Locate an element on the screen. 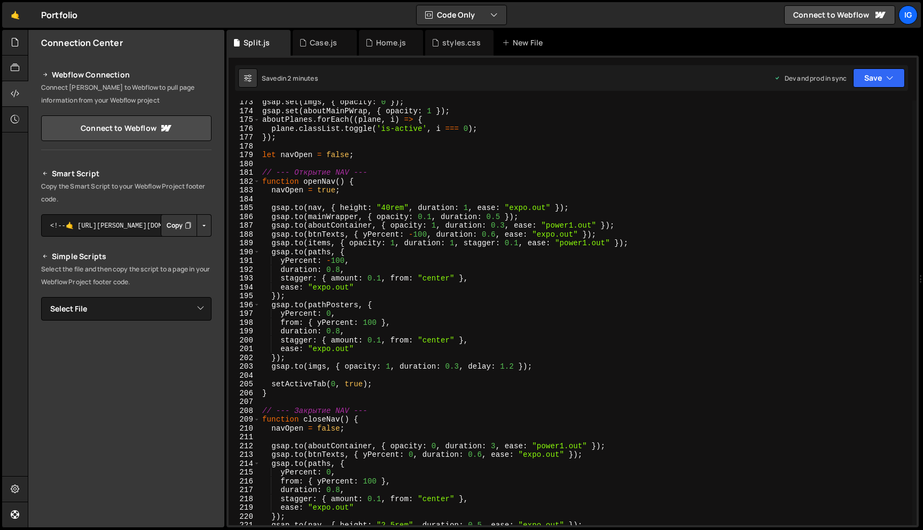 The image size is (923, 530). div: Home.js is located at coordinates (391, 43).